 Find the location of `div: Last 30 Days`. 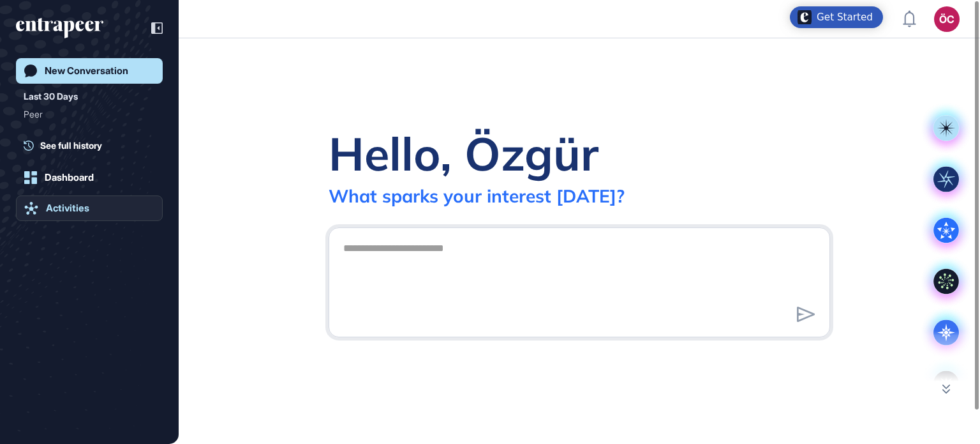

div: Last 30 Days is located at coordinates (51, 97).